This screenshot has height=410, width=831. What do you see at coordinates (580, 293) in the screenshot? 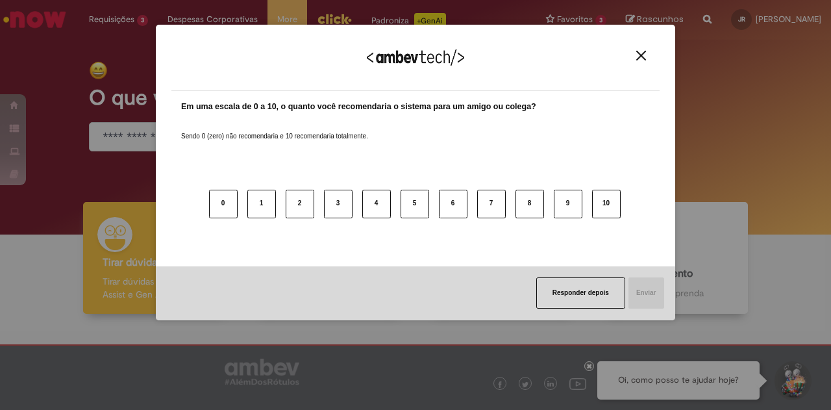
I see `button: Responder depois` at bounding box center [580, 293].